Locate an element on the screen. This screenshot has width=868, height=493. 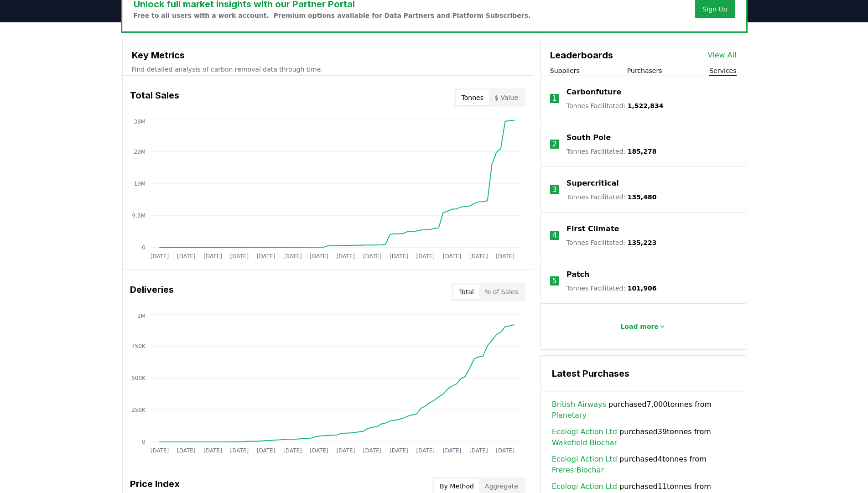
tspan: 29M is located at coordinates (140, 152).